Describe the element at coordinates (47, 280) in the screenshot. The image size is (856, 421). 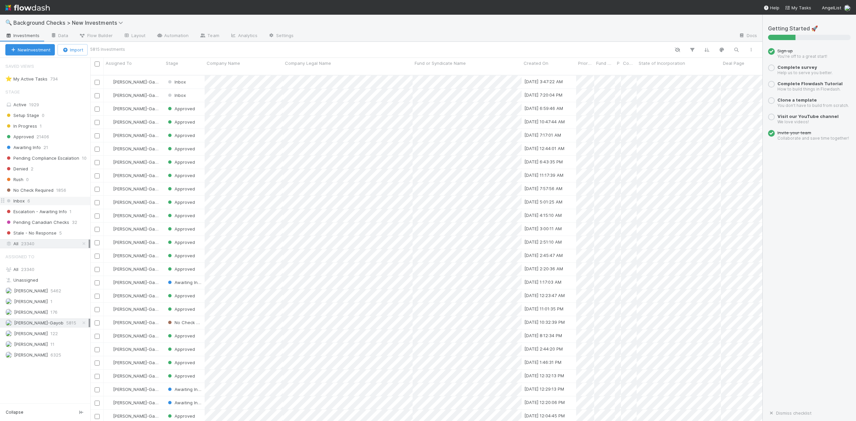
I see `div: Unassigned` at that location.